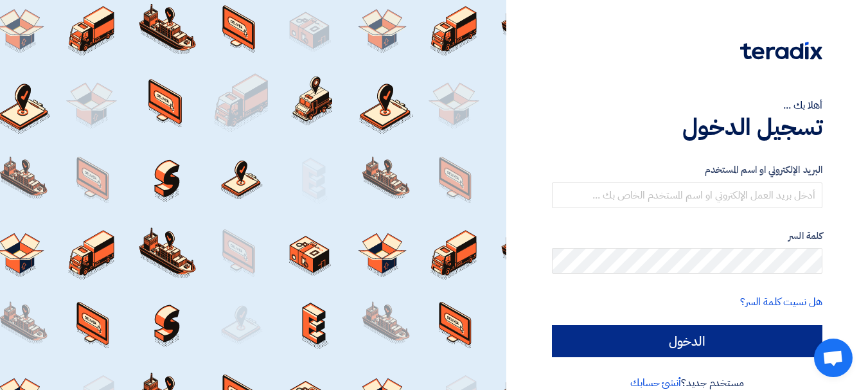 This screenshot has width=868, height=390. What do you see at coordinates (687, 105) in the screenshot?
I see `div: أهلا بك ...` at bounding box center [687, 105].